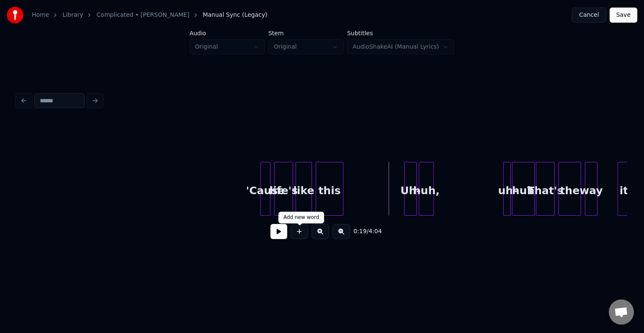 Image resolution: width=644 pixels, height=333 pixels. I want to click on span: 0:19, so click(360, 232).